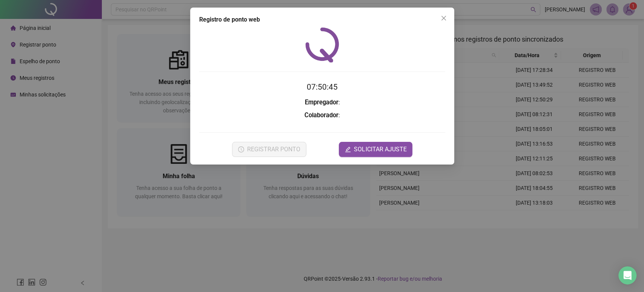  I want to click on div: Open Intercom Messenger, so click(628, 275).